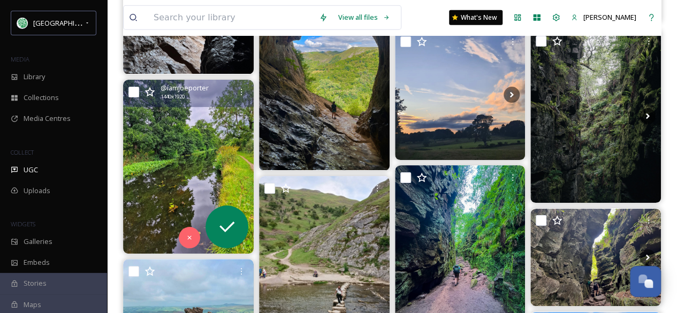 This screenshot has width=677, height=313. I want to click on a: What's New, so click(476, 18).